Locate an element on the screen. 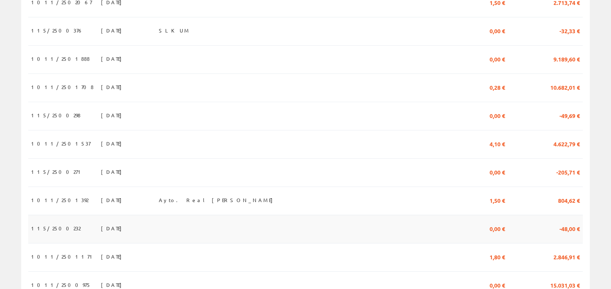  span: 2.846,91 € is located at coordinates (566, 256).